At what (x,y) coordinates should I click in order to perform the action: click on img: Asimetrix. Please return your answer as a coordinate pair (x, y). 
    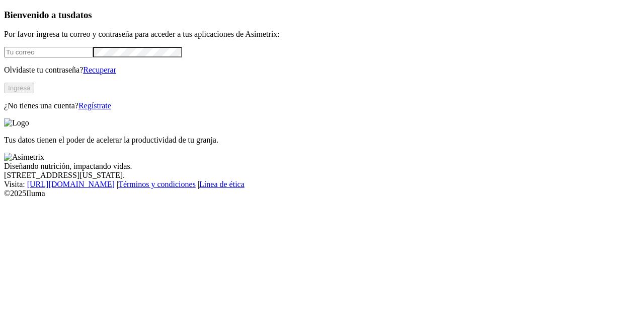
    Looking at the image, I should click on (24, 157).